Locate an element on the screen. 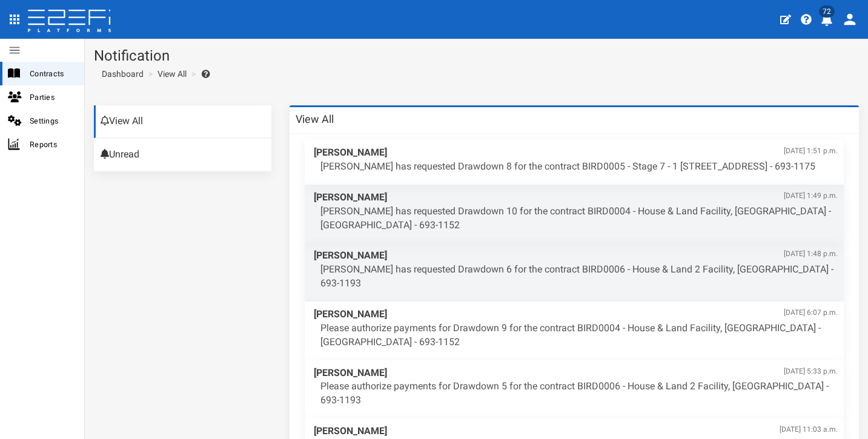 The image size is (868, 439). a: Dashboard is located at coordinates (120, 74).